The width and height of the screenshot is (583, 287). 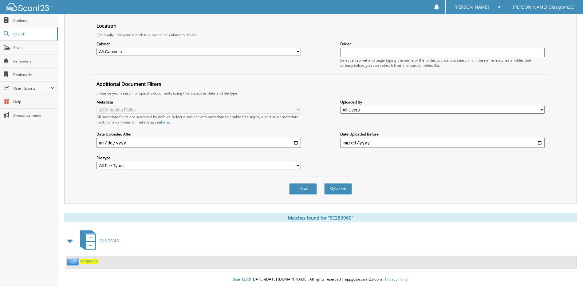 What do you see at coordinates (443, 143) in the screenshot?
I see `input: end` at bounding box center [443, 143].